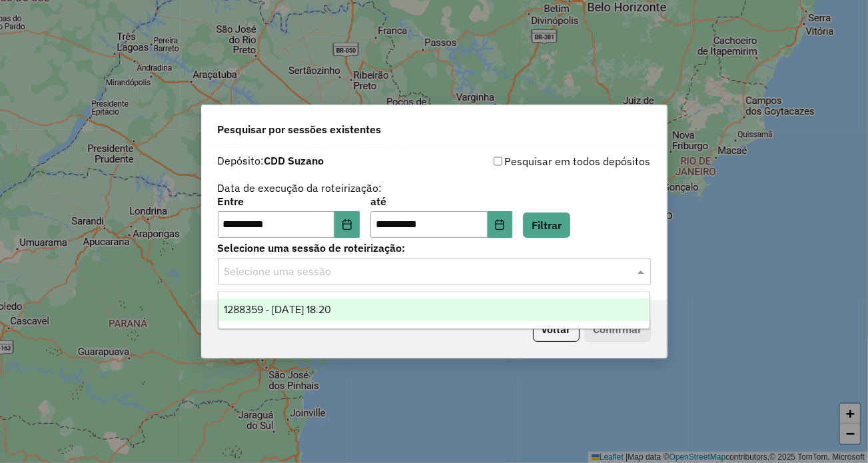 The height and width of the screenshot is (463, 868). I want to click on label: Depósito:, so click(271, 161).